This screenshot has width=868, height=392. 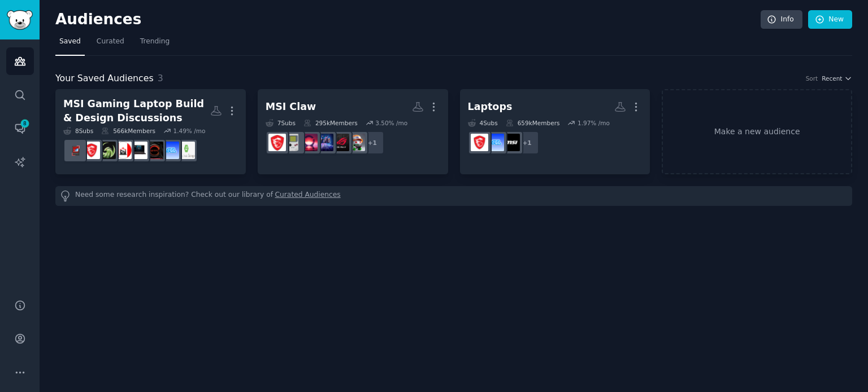 What do you see at coordinates (139, 150) in the screenshot?
I see `img: MSIGF65THIN` at bounding box center [139, 150].